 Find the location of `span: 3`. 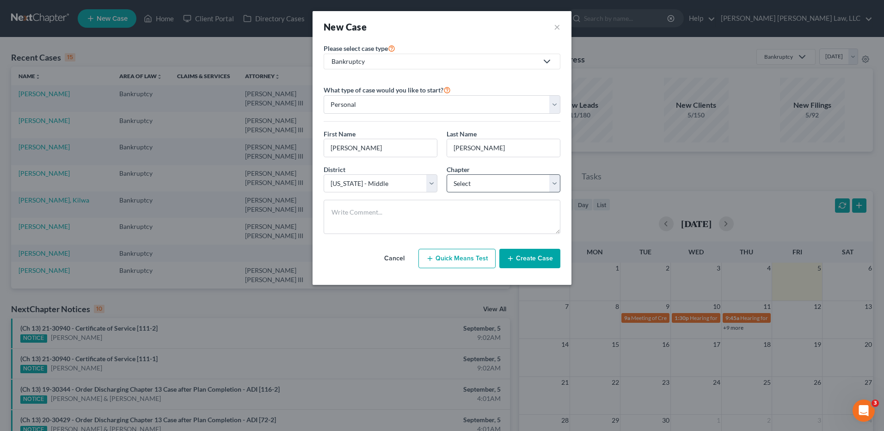

span: 3 is located at coordinates (875, 403).